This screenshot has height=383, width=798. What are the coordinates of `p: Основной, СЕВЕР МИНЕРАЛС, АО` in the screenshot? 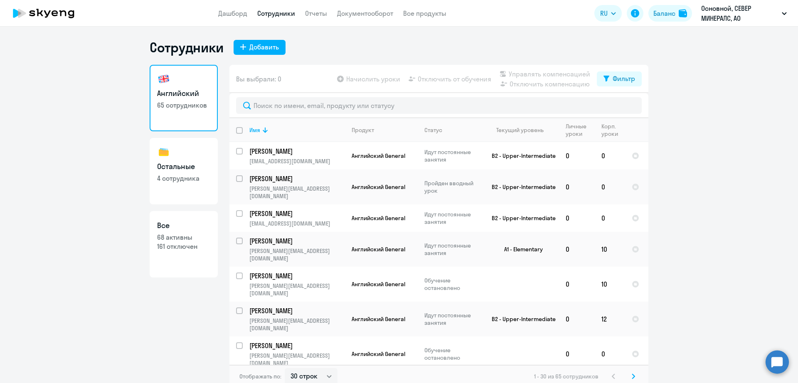 It's located at (740, 13).